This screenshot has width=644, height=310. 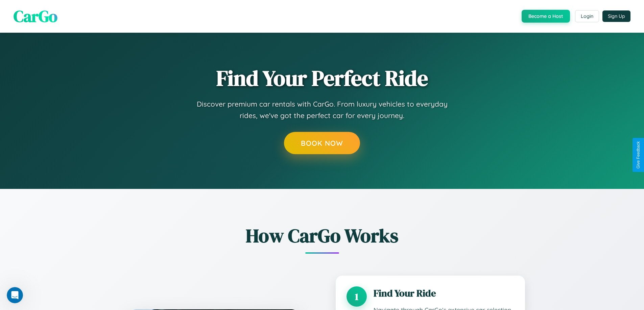 I want to click on button: Book Now, so click(x=322, y=143).